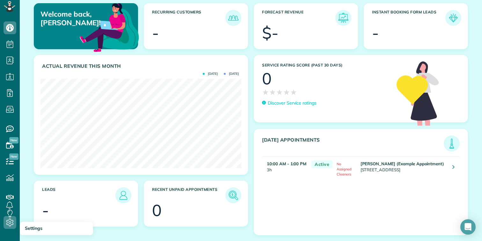 The image size is (482, 241). I want to click on h3: Service Rating score (past 30 days), so click(326, 65).